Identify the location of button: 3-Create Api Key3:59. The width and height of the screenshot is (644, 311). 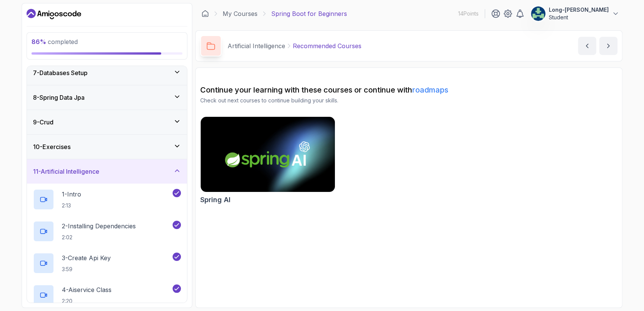
(107, 263).